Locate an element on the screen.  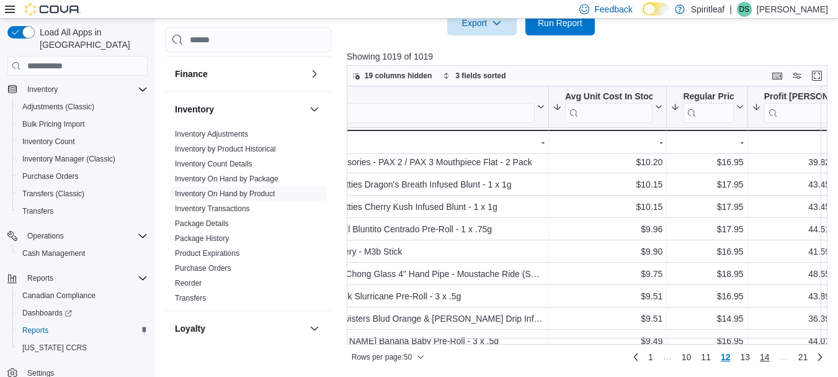
div: 43.45% is located at coordinates (794, 207).